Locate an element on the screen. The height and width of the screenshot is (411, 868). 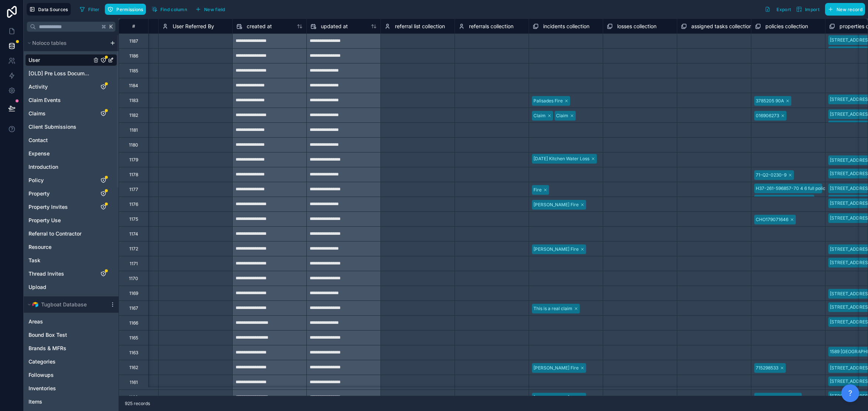
div: User is located at coordinates (71, 60).